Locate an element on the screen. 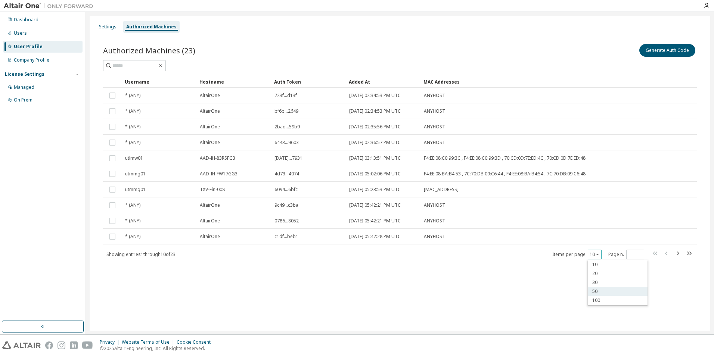  span: Items per page is located at coordinates (577, 255).